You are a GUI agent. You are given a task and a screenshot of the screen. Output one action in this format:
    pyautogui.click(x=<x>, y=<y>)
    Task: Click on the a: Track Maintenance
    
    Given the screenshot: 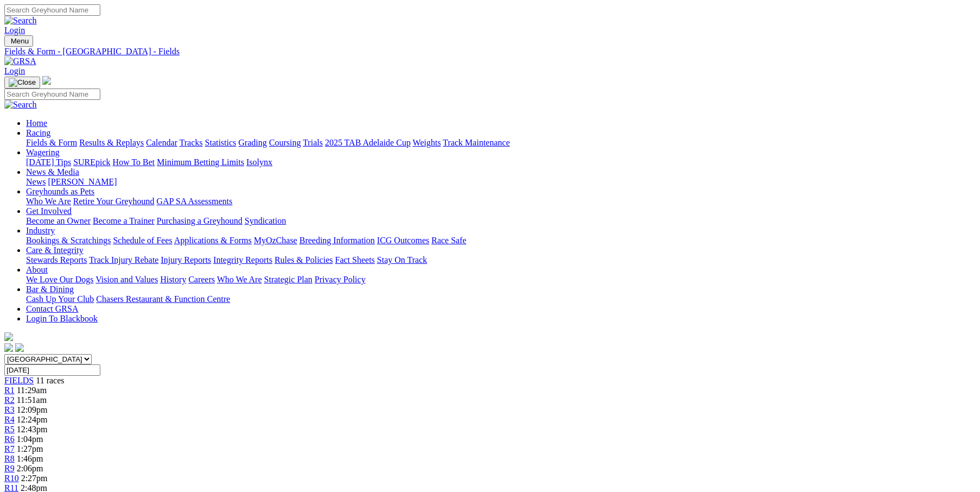 What is the action you would take?
    pyautogui.click(x=476, y=142)
    